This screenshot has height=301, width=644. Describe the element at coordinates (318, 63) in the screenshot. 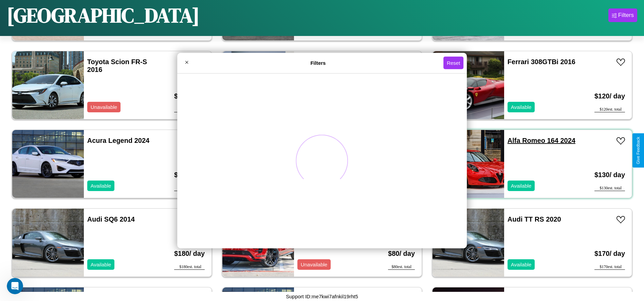

I see `h4: Filters` at that location.